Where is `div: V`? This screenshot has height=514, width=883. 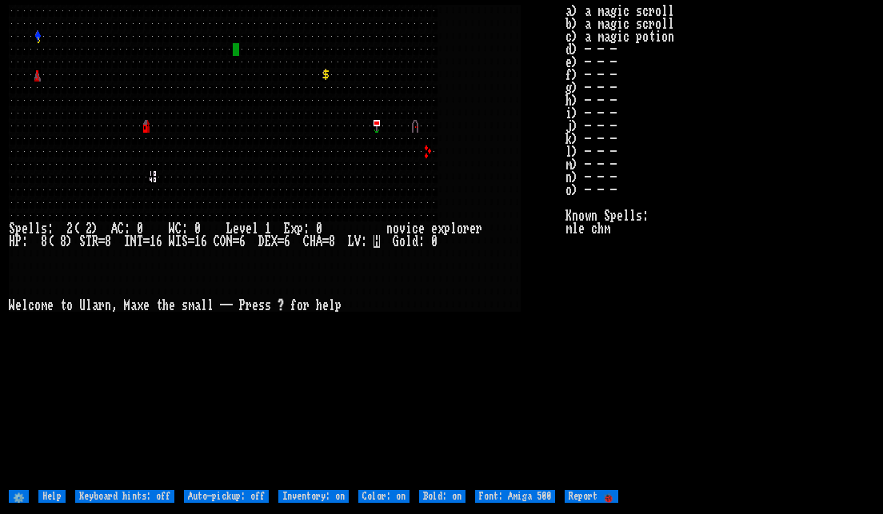
div: V is located at coordinates (357, 241).